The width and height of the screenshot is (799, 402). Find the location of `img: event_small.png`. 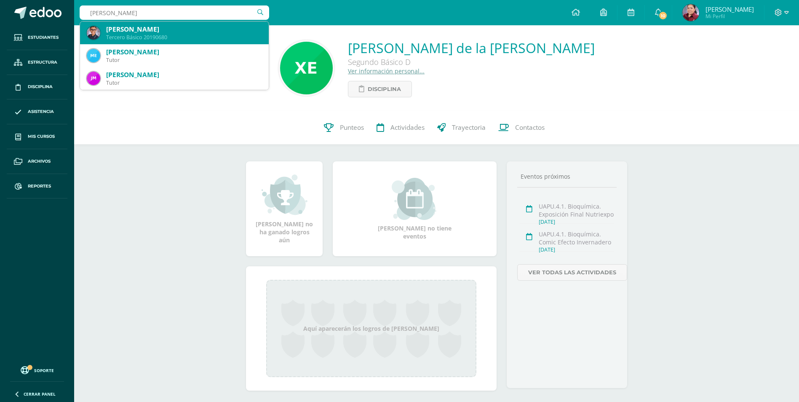

img: event_small.png is located at coordinates (415, 199).